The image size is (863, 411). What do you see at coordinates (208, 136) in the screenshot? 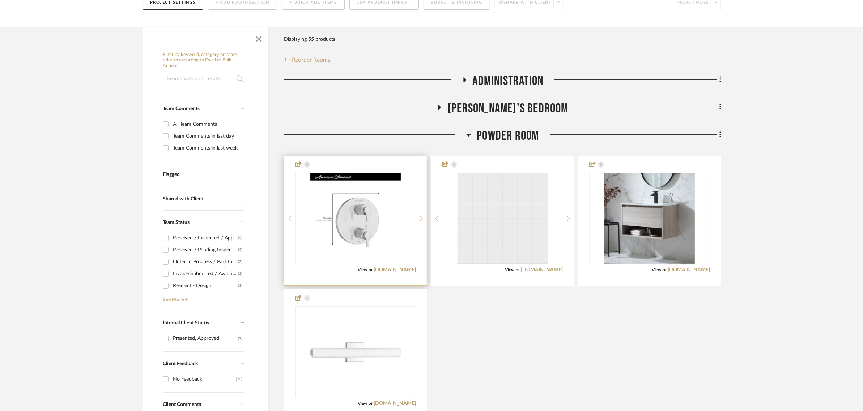
I see `div: Team Comments in last day` at bounding box center [208, 136].